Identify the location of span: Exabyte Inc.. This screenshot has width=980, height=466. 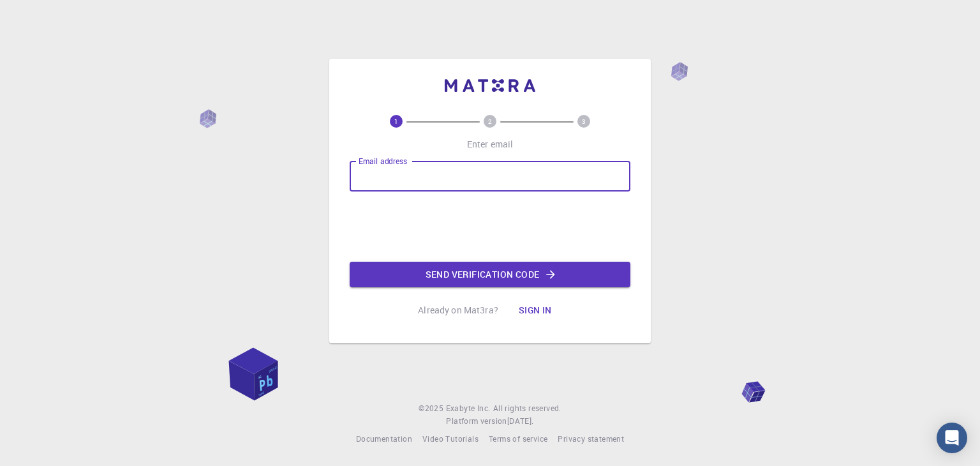
(469, 408).